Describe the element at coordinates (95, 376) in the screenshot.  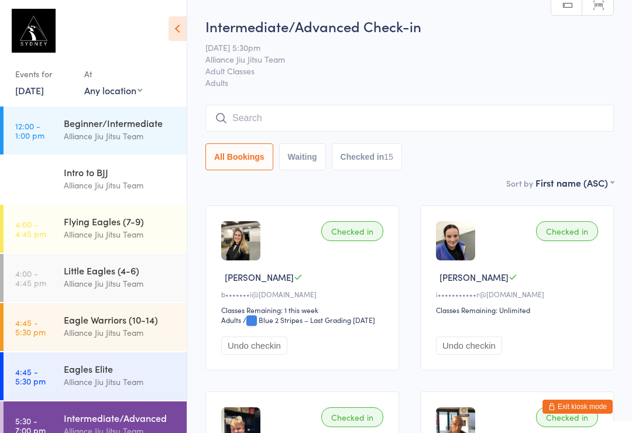
I see `a: 4:45 -5:30 pmEagles EliteAlliance Jiu Jitsu Team` at that location.